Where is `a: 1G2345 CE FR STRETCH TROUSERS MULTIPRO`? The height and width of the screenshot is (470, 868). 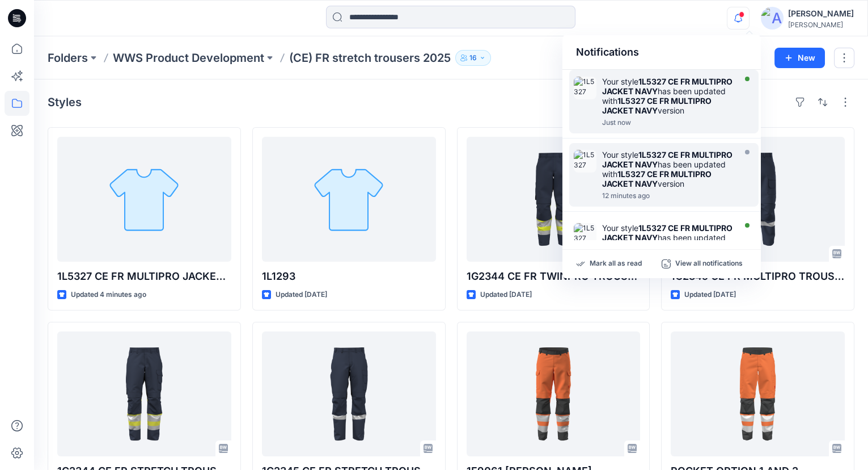
a: 1G2345 CE FR STRETCH TROUSERS MULTIPRO is located at coordinates (349, 394).